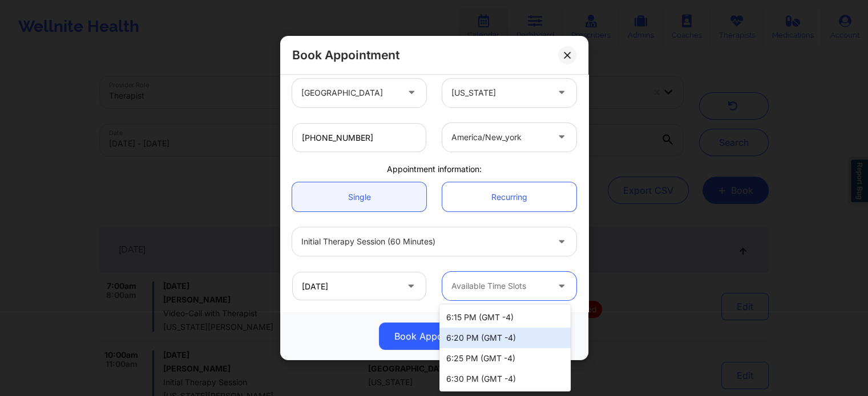  What do you see at coordinates (359, 286) in the screenshot?
I see `input: MM/DD/YYYY` at bounding box center [359, 286].